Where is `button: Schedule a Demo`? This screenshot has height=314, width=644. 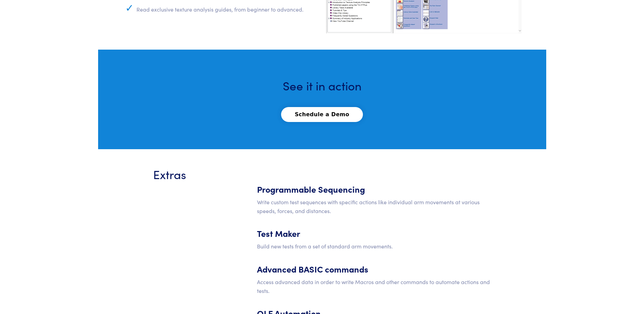 button: Schedule a Demo is located at coordinates (322, 115).